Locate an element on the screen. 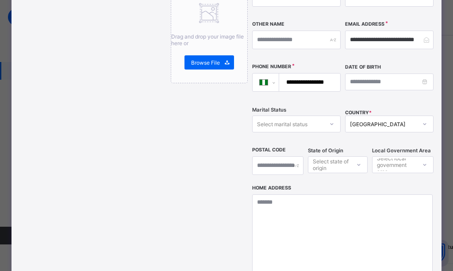 The width and height of the screenshot is (453, 271). span: Marital Status is located at coordinates (269, 110).